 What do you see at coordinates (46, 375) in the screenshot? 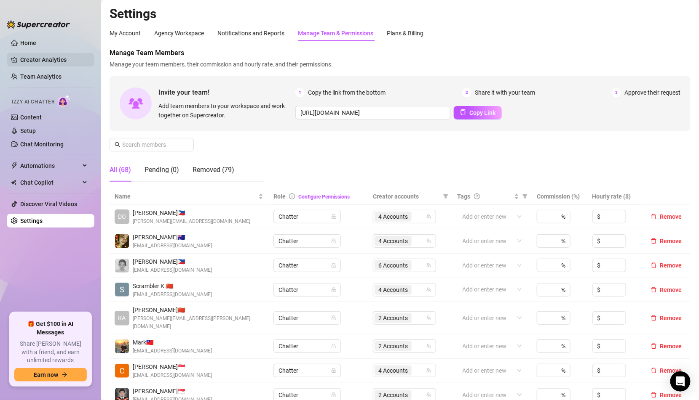
I see `span: Earn now` at bounding box center [46, 375].